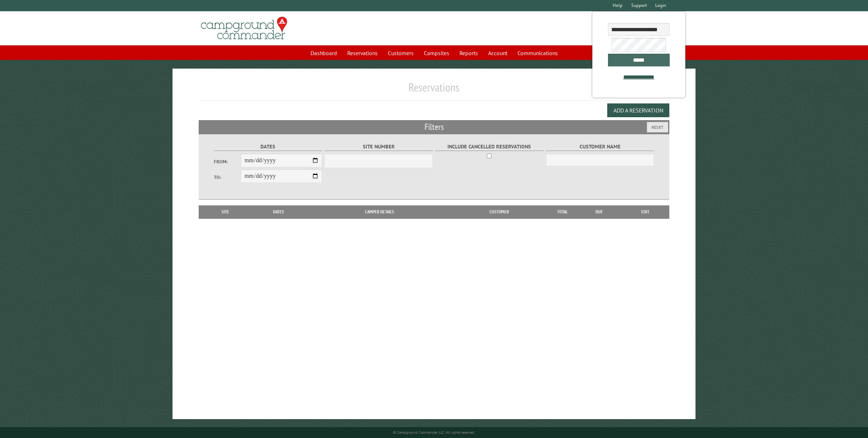  Describe the element at coordinates (497, 53) in the screenshot. I see `a: Account` at that location.